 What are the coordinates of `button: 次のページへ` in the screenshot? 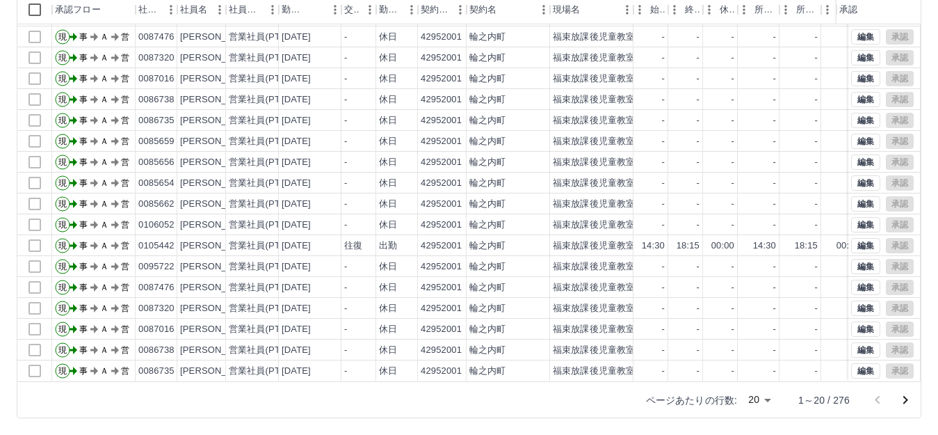 It's located at (906, 400).